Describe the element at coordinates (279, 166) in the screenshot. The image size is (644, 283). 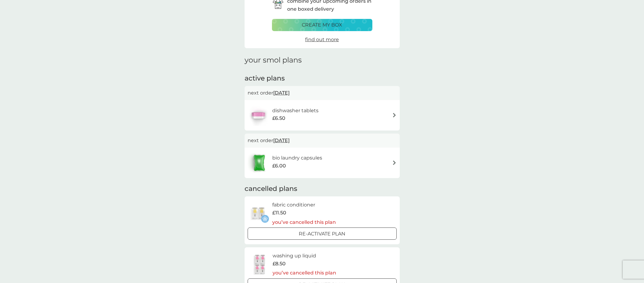
I see `span: £6.00` at that location.